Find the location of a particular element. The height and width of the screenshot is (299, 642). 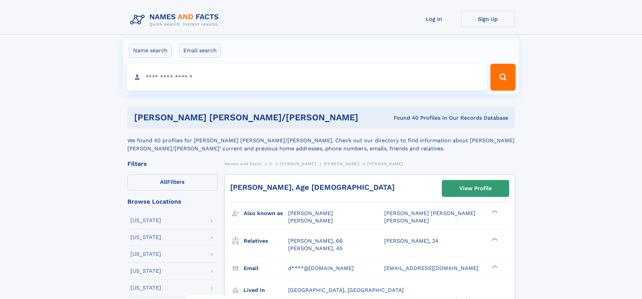

h3: Also known as is located at coordinates (266, 213).